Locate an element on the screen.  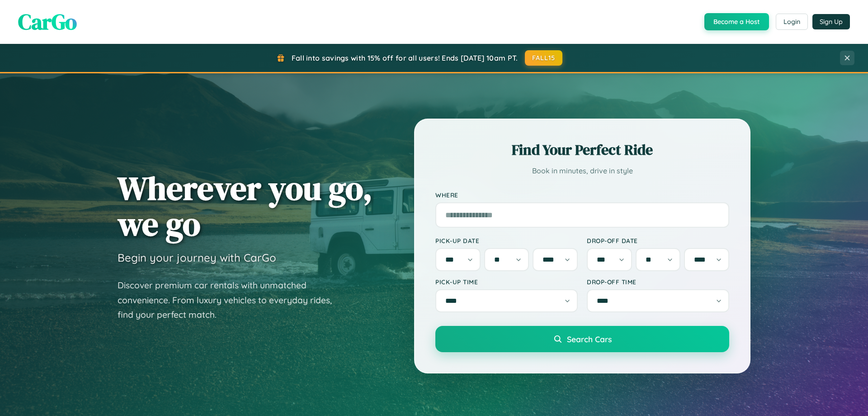
label: Where is located at coordinates (582, 195).